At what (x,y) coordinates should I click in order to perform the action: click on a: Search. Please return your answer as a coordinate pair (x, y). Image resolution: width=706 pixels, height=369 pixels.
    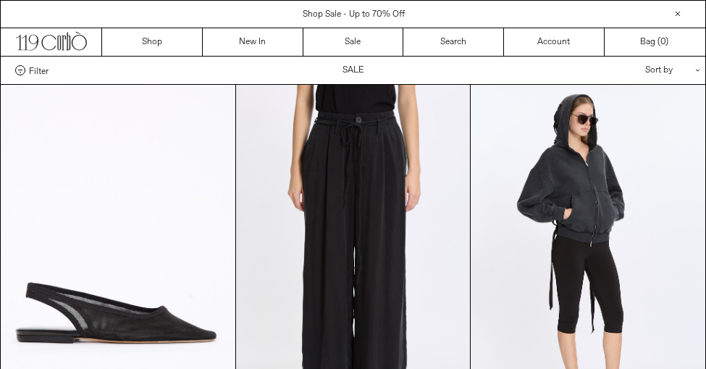
    Looking at the image, I should click on (453, 42).